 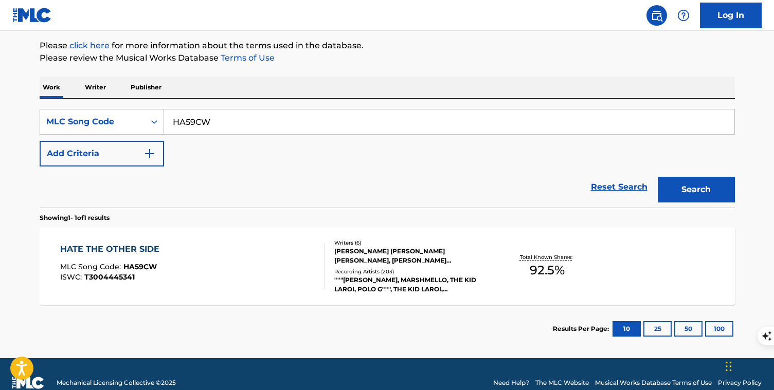 I want to click on div: Writers ( 6 ), so click(x=412, y=243).